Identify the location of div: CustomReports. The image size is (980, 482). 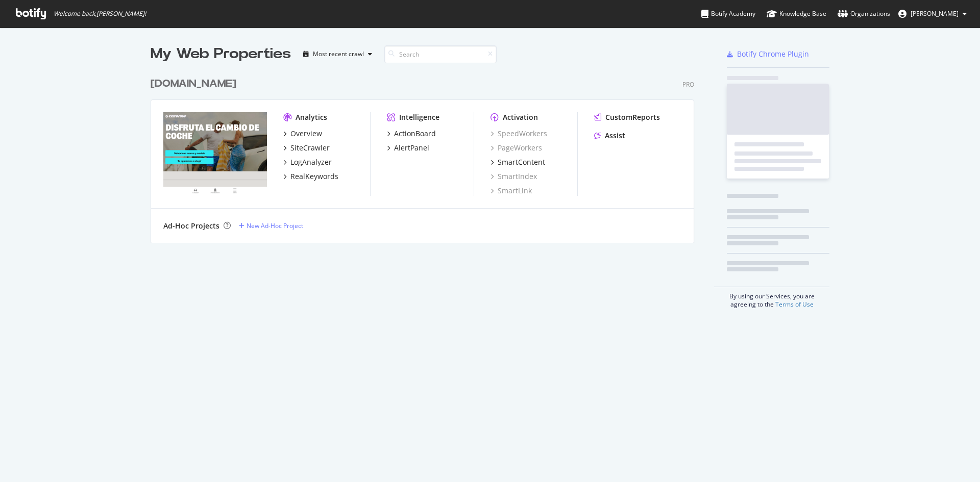
(632, 117).